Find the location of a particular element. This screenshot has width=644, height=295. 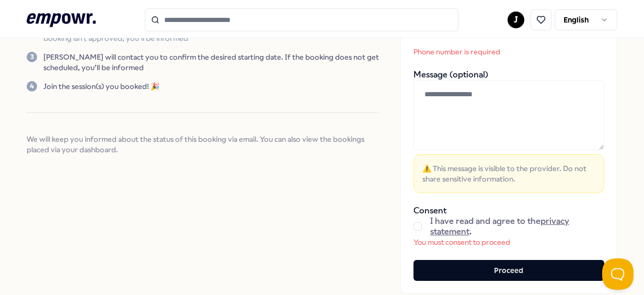

a: privacy statement is located at coordinates (500, 226).